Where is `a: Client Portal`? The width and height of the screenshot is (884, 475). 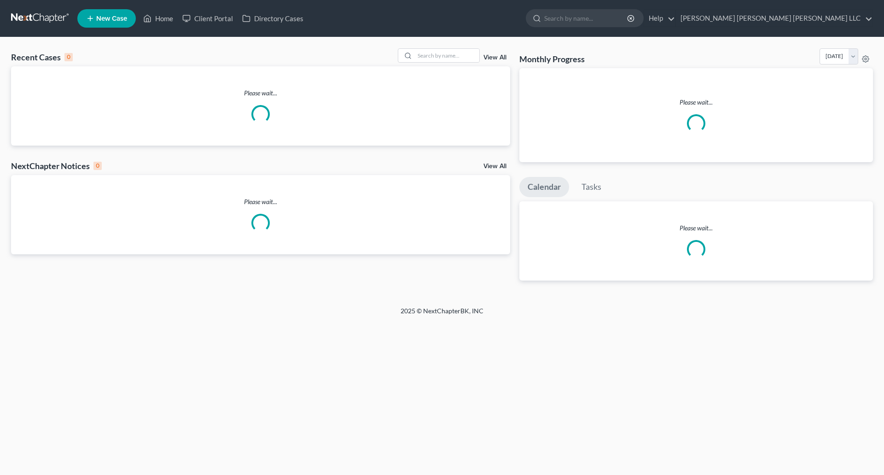
a: Client Portal is located at coordinates (208, 18).